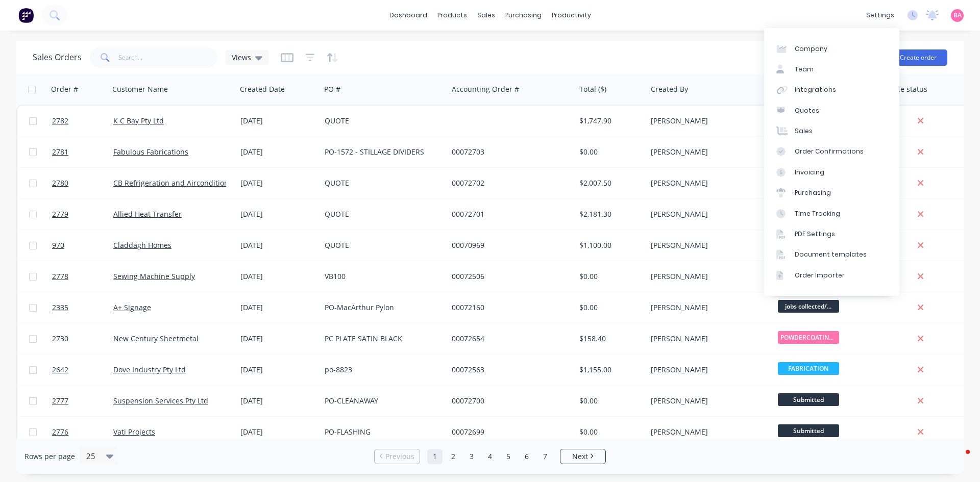 The width and height of the screenshot is (980, 482). What do you see at coordinates (156, 338) in the screenshot?
I see `a: New Century Sheetmetal` at bounding box center [156, 338].